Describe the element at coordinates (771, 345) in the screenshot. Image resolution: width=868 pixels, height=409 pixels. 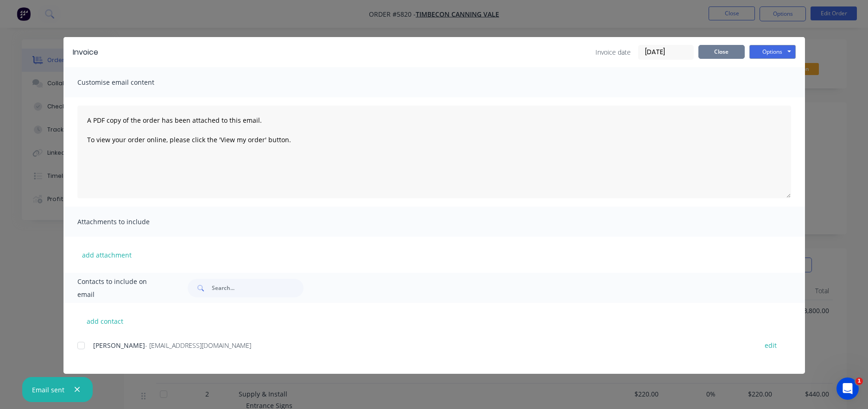
I see `button: edit` at that location.